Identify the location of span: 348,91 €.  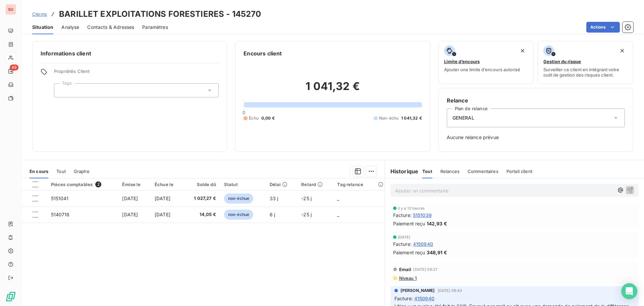
(437, 252).